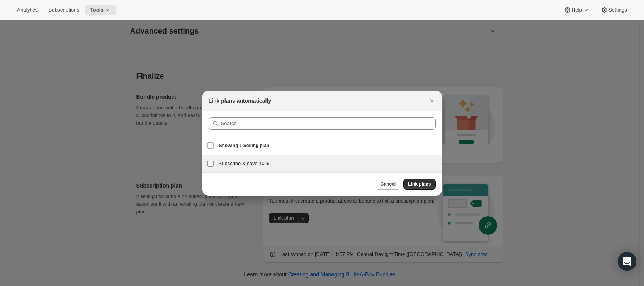 The image size is (644, 286). I want to click on span: Settings, so click(618, 10).